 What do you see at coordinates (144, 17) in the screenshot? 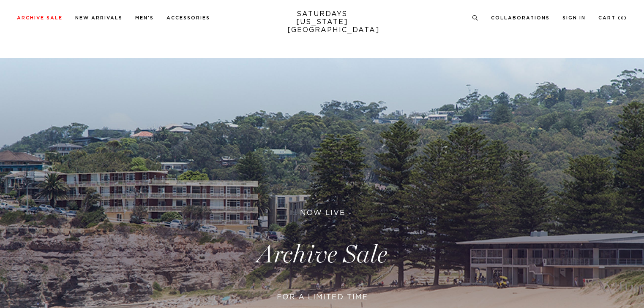
I see `a: Men's` at bounding box center [144, 17].